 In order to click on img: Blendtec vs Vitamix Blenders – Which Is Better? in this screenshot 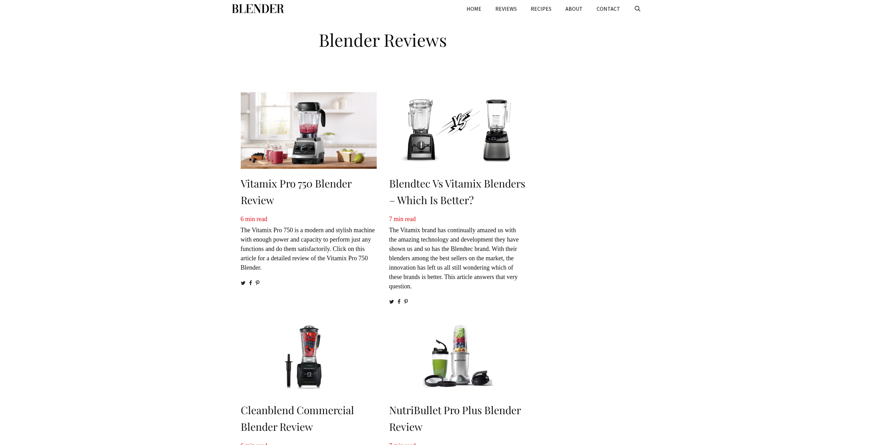, I will do `click(457, 130)`.